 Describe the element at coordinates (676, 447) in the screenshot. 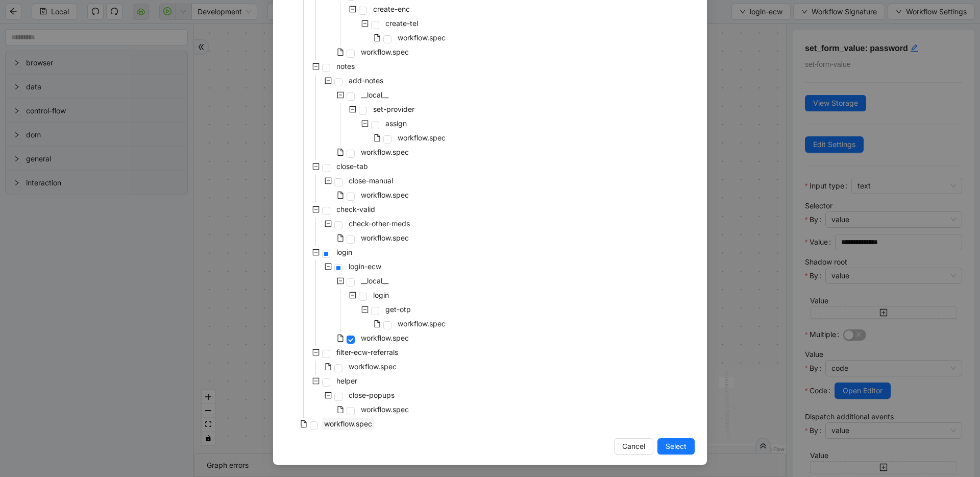

I see `span: Select` at that location.